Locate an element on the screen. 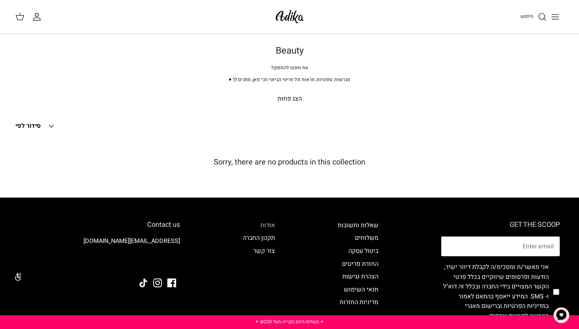  a: צור קשר is located at coordinates (264, 251).